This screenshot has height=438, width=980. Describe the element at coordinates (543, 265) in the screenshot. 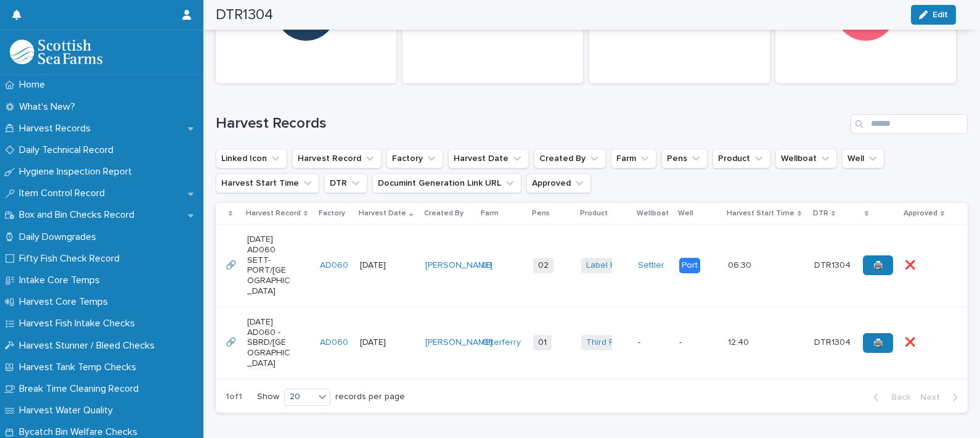

I see `span: 02` at that location.